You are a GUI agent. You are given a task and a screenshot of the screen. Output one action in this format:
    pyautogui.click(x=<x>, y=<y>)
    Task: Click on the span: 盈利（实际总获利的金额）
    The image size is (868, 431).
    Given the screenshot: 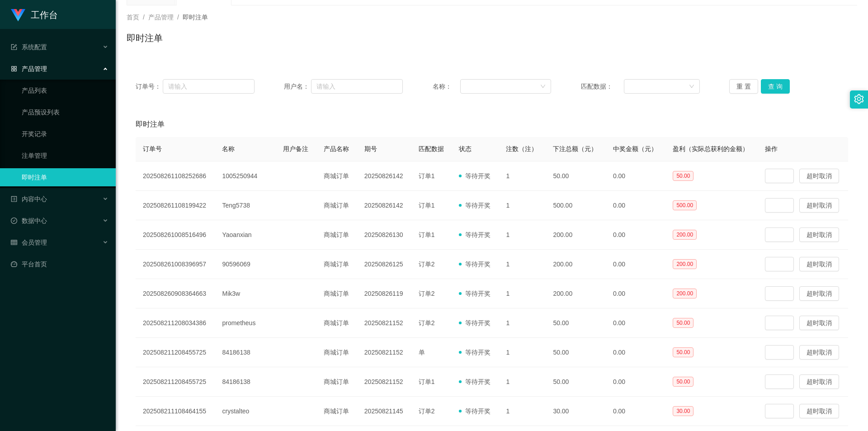 What is the action you would take?
    pyautogui.click(x=711, y=149)
    